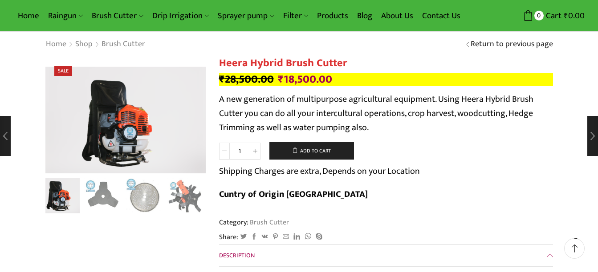  Describe the element at coordinates (228, 237) in the screenshot. I see `span: Share:` at that location.